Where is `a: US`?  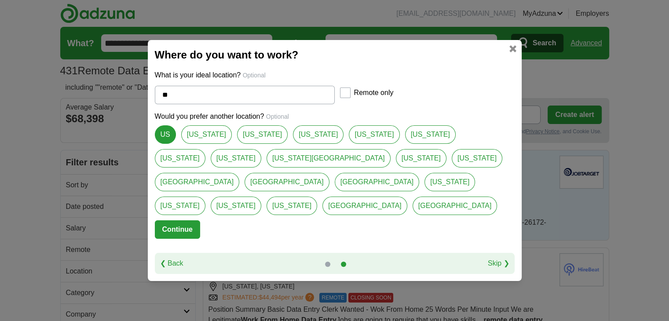 a: US is located at coordinates (165, 135).